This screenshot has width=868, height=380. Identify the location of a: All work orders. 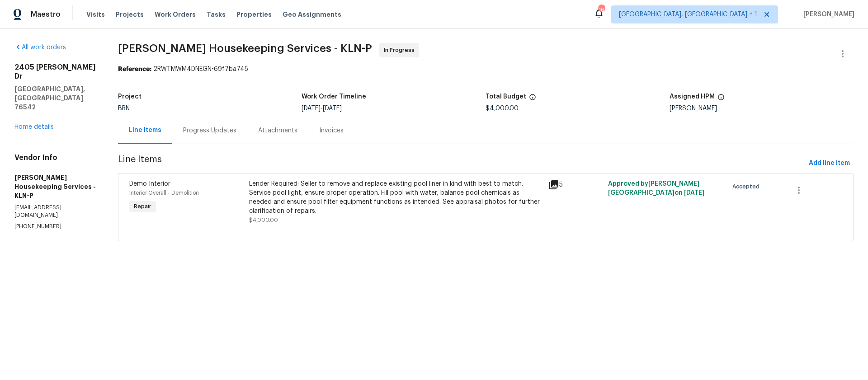
(40, 48).